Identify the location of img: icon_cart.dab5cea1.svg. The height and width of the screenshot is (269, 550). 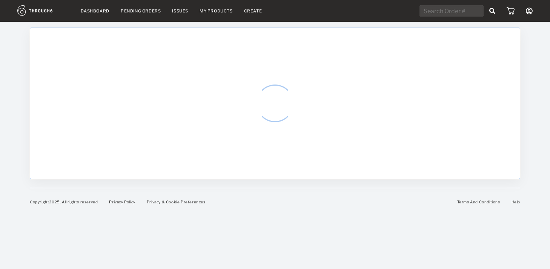
(510, 11).